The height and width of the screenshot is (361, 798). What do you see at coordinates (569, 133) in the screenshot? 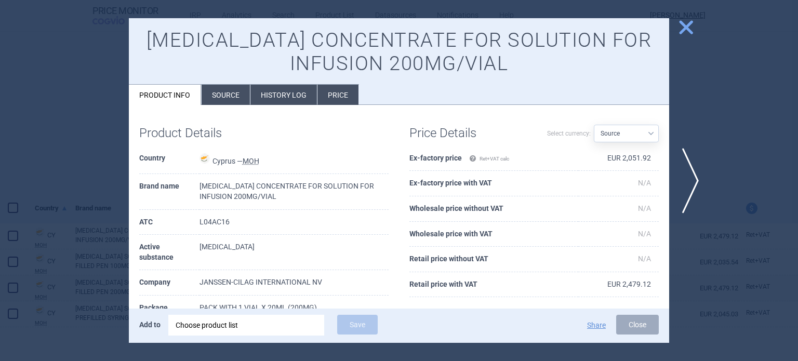
I see `label: Select currency:` at bounding box center [569, 133].